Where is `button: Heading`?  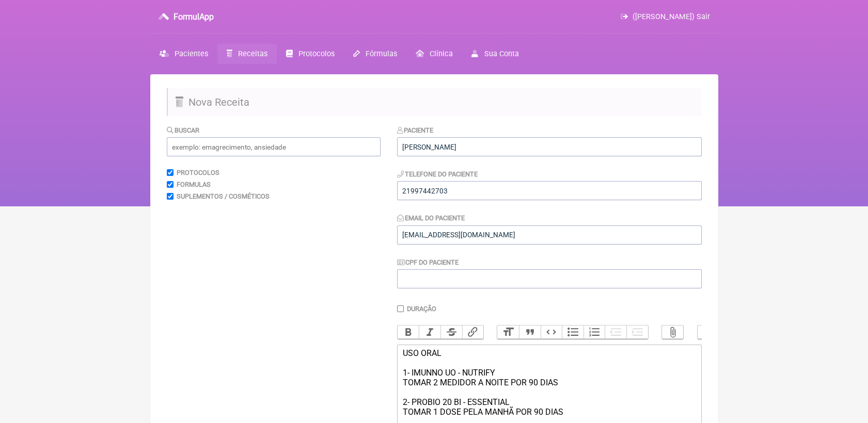
button: Heading is located at coordinates (508, 332).